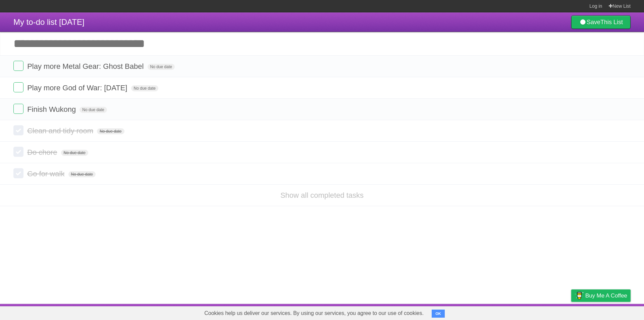 Image resolution: width=644 pixels, height=320 pixels. What do you see at coordinates (489, 312) in the screenshot?
I see `a: About` at bounding box center [489, 312].